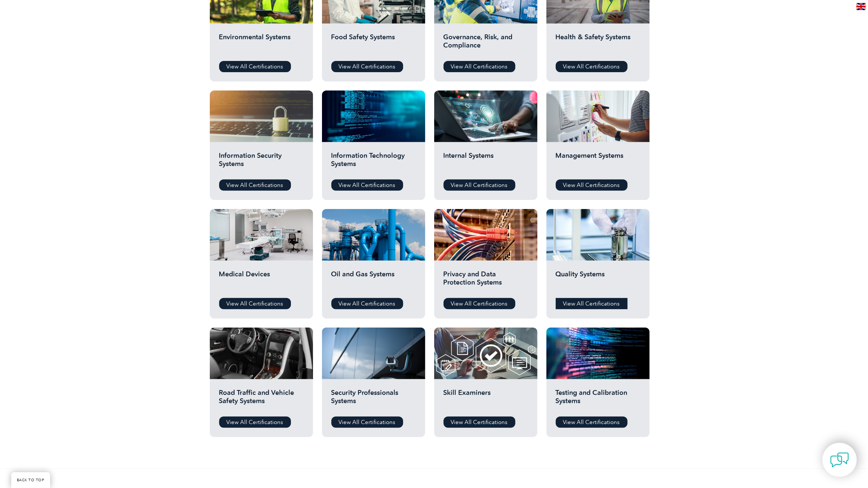 Image resolution: width=868 pixels, height=488 pixels. Describe the element at coordinates (262, 163) in the screenshot. I see `h2: Information Security Systems` at that location.